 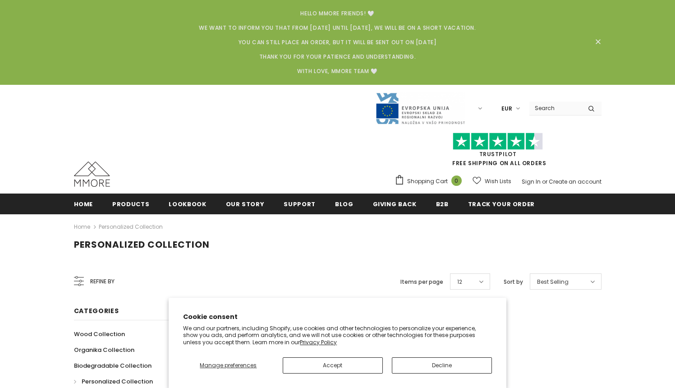 What do you see at coordinates (531, 181) in the screenshot?
I see `a: Sign In` at bounding box center [531, 181].